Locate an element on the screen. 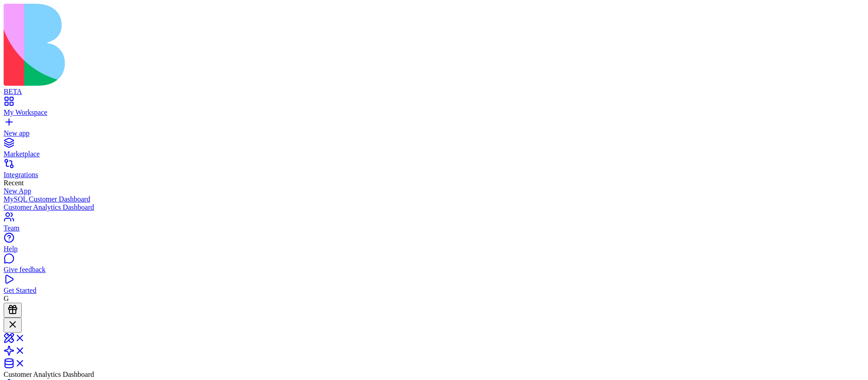 This screenshot has height=380, width=868. div: MySQL Customer Dashboard is located at coordinates (434, 200).